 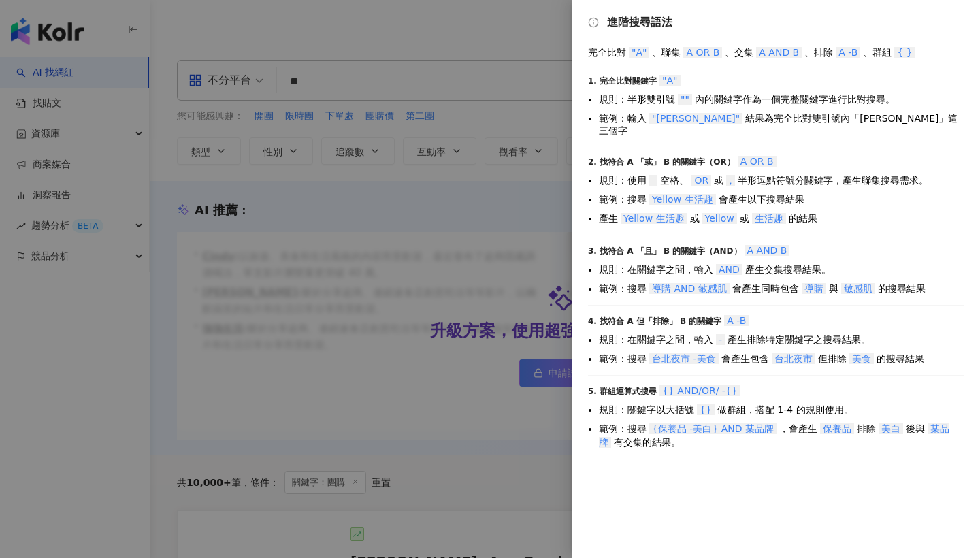 What do you see at coordinates (713, 428) in the screenshot?
I see `span: {保養品 -美白} AND 某品牌` at bounding box center [713, 428].